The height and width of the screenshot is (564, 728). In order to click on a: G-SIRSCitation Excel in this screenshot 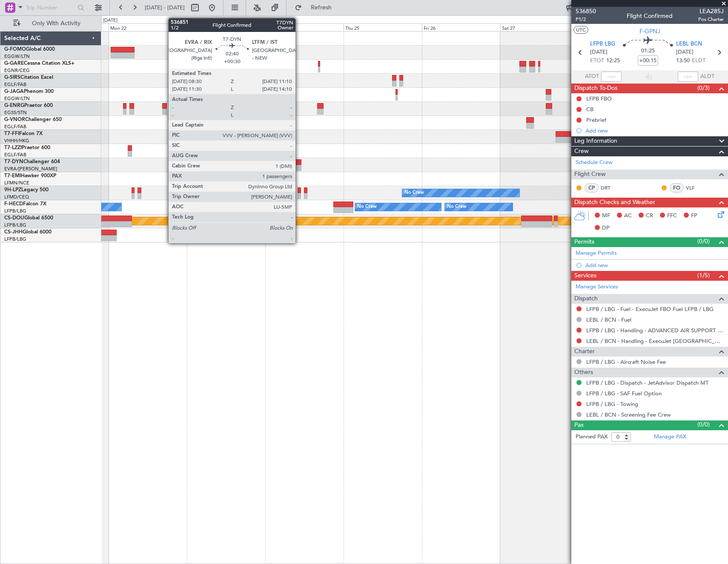, I will do `click(29, 78)`.